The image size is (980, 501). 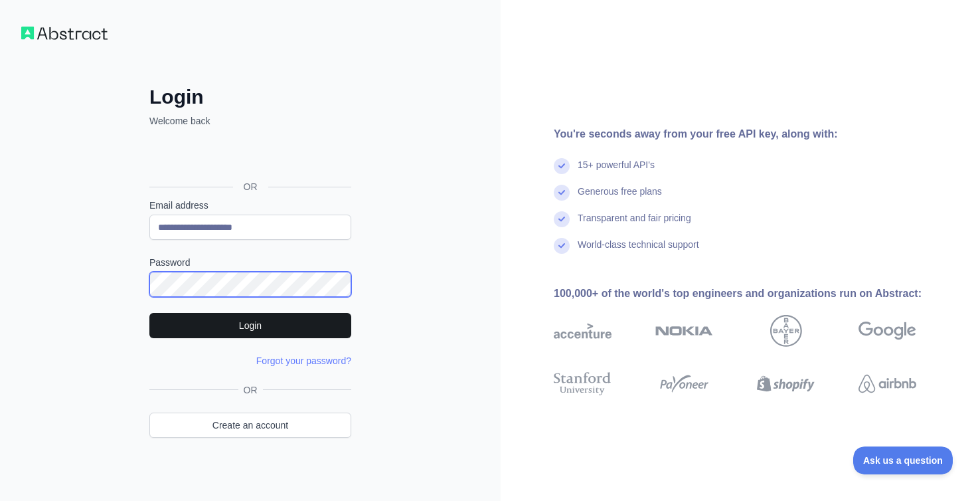 I want to click on img: shopify, so click(x=786, y=384).